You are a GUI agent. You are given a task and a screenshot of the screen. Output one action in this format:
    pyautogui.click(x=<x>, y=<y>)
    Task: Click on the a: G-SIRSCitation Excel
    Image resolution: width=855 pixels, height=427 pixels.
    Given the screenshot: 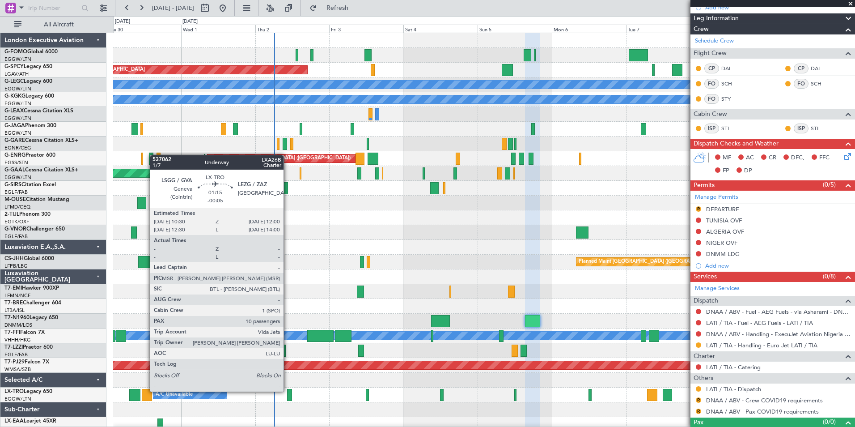 What is the action you would take?
    pyautogui.click(x=30, y=185)
    